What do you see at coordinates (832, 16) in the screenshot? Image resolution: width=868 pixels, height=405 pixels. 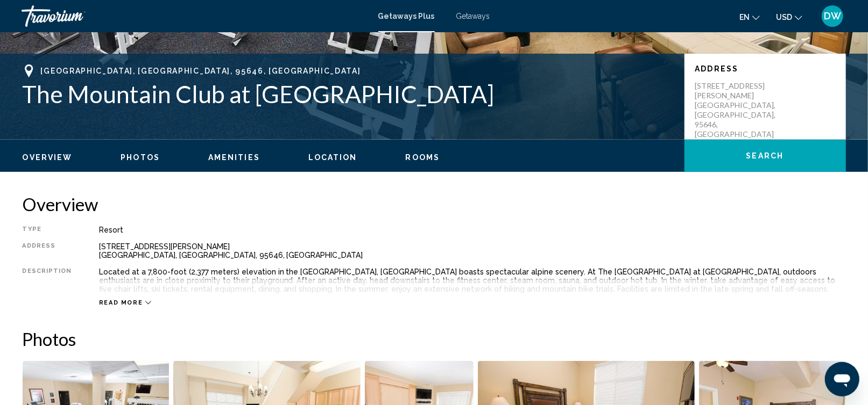 I see `button: User Menu` at bounding box center [832, 16].